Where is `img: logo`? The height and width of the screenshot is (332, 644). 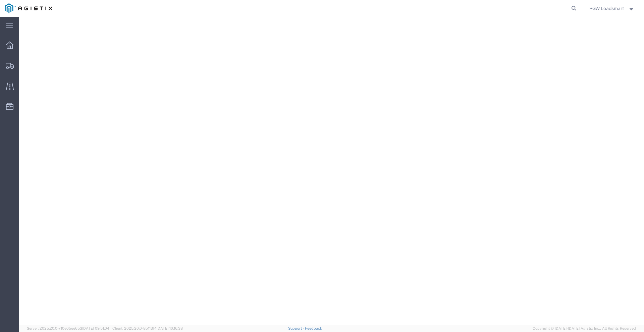 img: logo is located at coordinates (29, 8).